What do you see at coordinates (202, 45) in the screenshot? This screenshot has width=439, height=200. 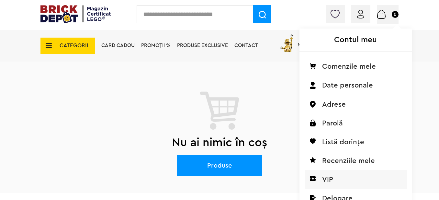 I see `a: Produse exclusive` at bounding box center [202, 45].